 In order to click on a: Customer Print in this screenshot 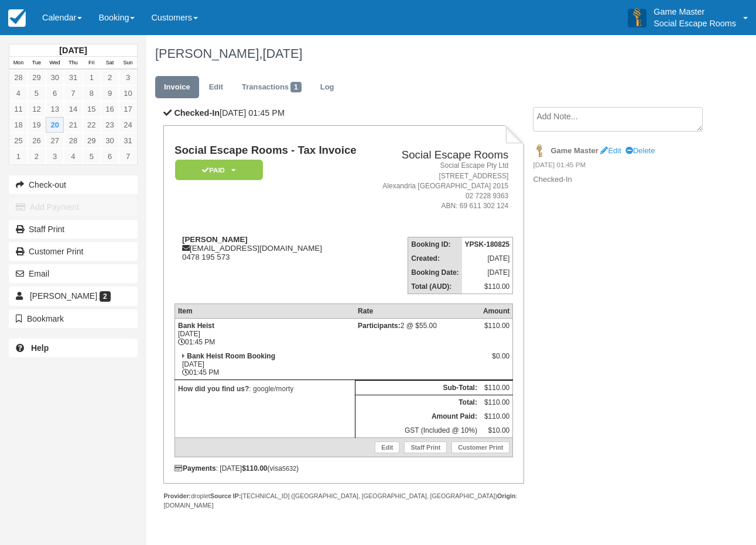, I will do `click(480, 447)`.